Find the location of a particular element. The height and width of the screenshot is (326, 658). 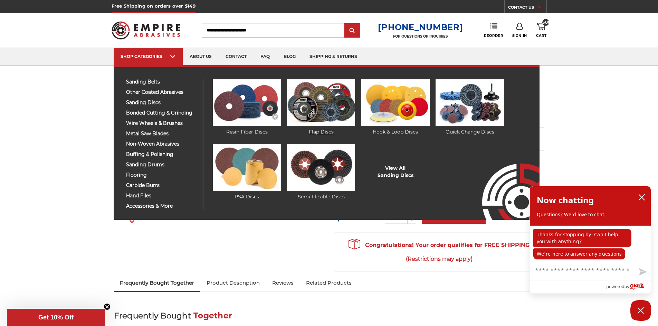

p: Questions? We'd love to chat. is located at coordinates (590, 215).